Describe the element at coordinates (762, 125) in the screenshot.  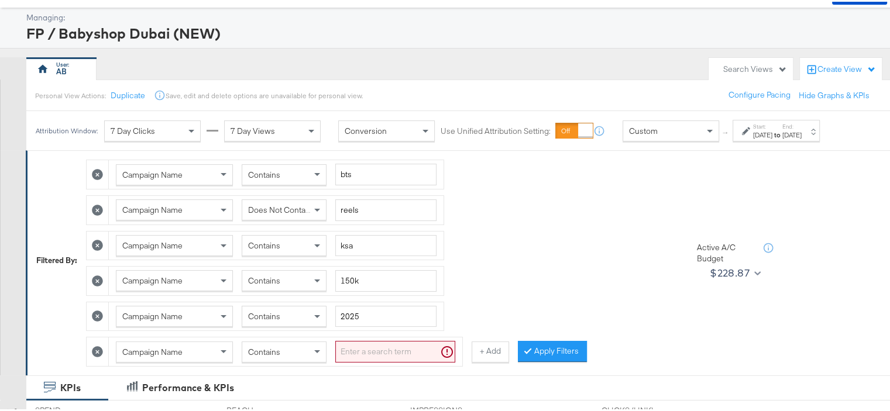
I see `label: Start:` at that location.